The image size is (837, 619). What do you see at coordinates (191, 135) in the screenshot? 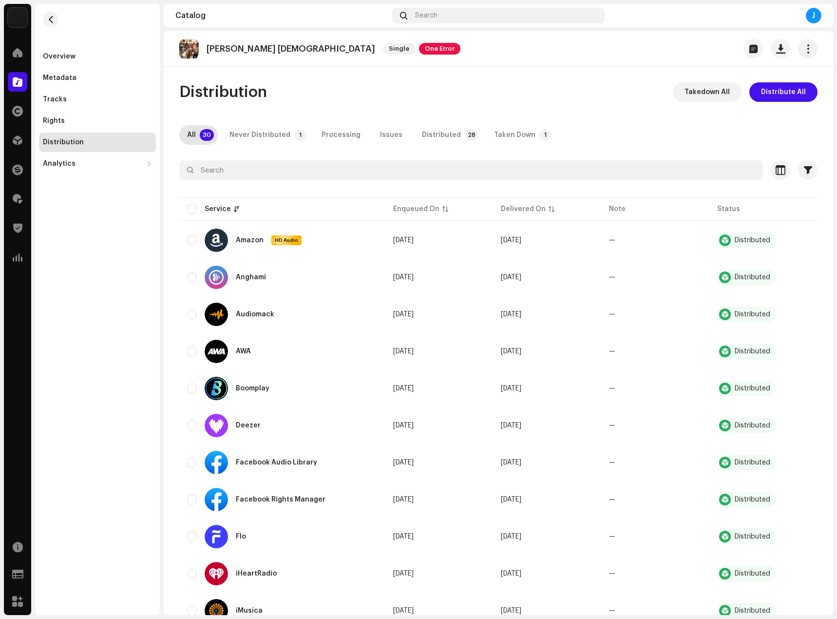
I see `div: All` at bounding box center [191, 135].